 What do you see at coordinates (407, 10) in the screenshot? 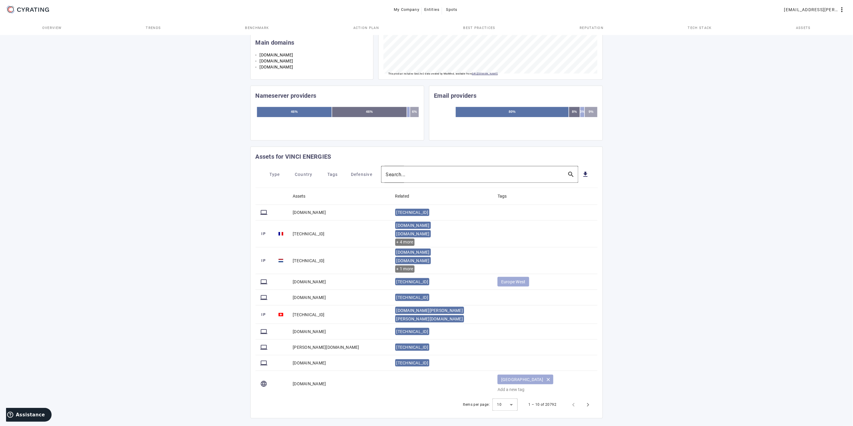
I see `button: My Company` at bounding box center [407, 10].